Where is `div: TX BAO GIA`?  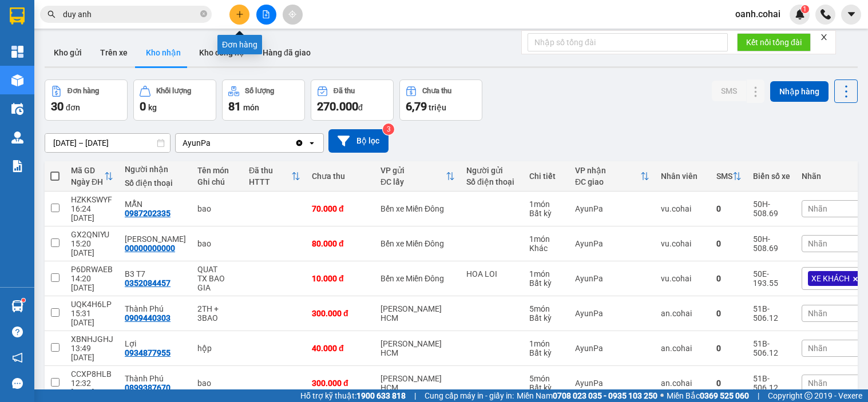 div: TX BAO GIA is located at coordinates (217, 283).